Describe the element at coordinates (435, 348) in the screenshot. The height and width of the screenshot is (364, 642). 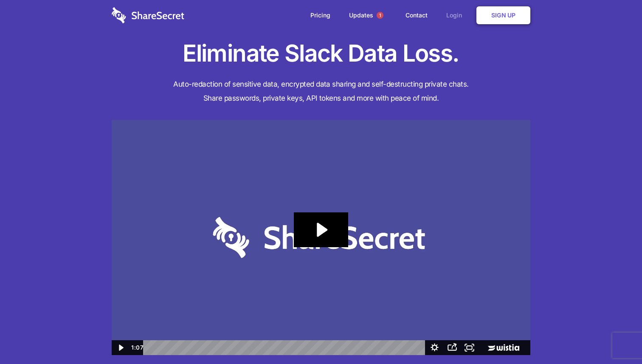
I see `button: Show settings menu` at that location.